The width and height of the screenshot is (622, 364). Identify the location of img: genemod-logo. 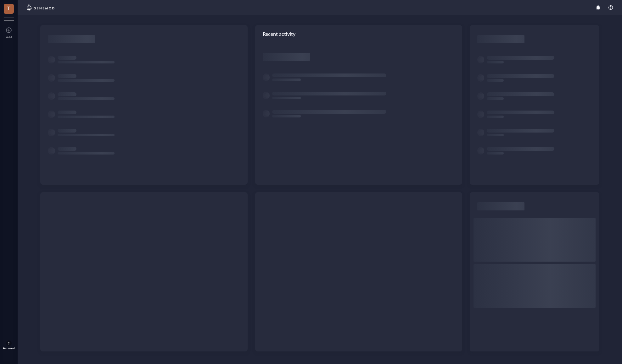
(41, 8).